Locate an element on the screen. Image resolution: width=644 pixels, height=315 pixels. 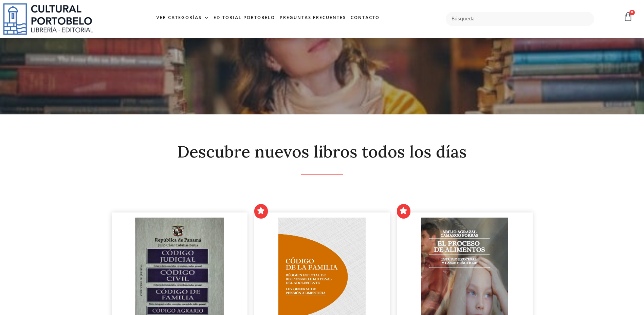
a: Ver Categorías is located at coordinates (182, 18).